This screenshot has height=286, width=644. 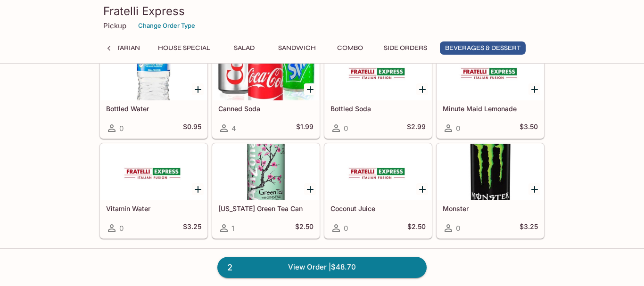 I want to click on div: Minute Maid Lemonade, so click(x=491, y=72).